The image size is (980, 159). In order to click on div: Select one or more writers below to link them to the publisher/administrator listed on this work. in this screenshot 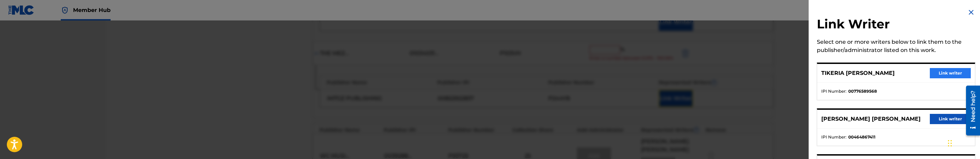, I will do `click(896, 46)`.